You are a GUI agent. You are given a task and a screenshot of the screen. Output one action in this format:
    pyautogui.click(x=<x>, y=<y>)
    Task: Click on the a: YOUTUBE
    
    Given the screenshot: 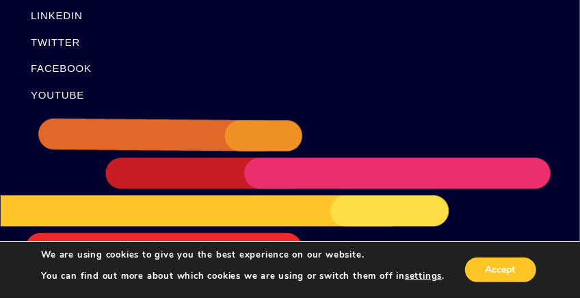 What is the action you would take?
    pyautogui.click(x=57, y=94)
    